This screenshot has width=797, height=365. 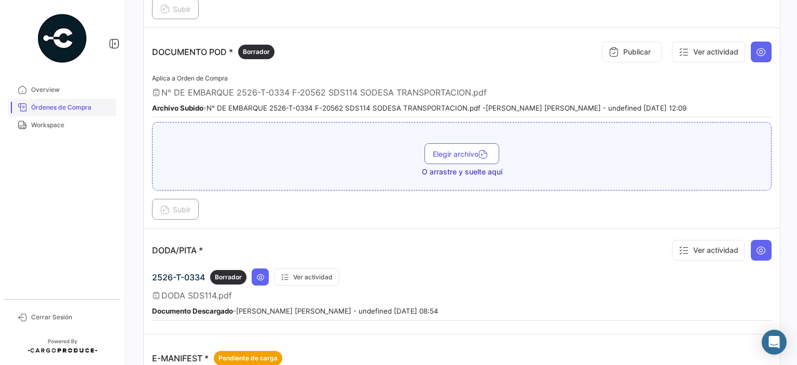 I want to click on a: Órdenes de Compra, so click(x=62, y=107).